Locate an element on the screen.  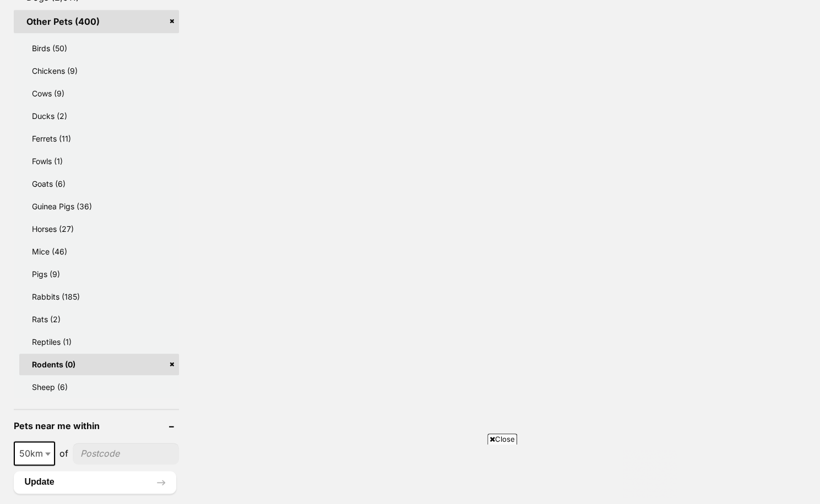
a: Pigs (9) is located at coordinates (99, 273).